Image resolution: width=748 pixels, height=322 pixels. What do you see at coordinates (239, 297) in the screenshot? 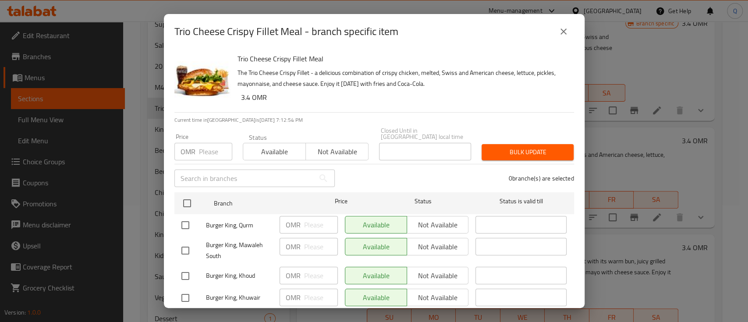
I see `span: Burger King, Khuwair` at bounding box center [239, 297].